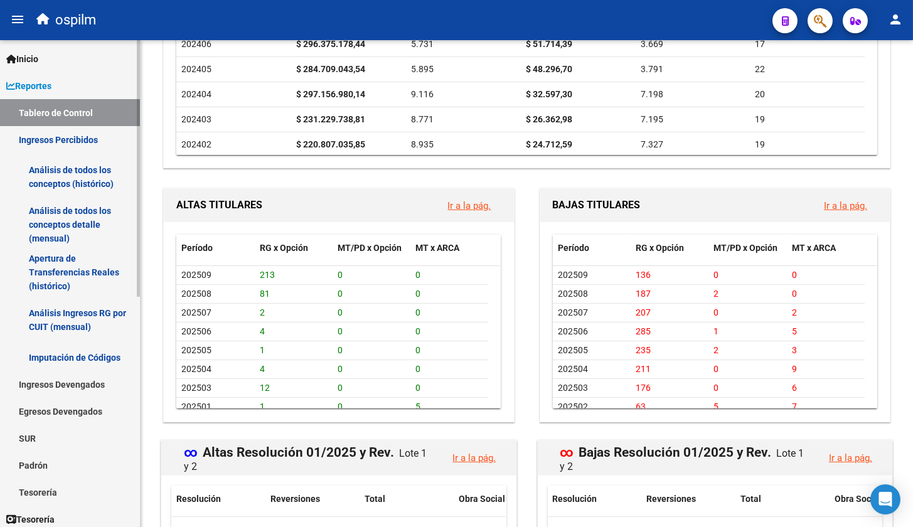  What do you see at coordinates (198, 499) in the screenshot?
I see `span: Resolución` at bounding box center [198, 499].